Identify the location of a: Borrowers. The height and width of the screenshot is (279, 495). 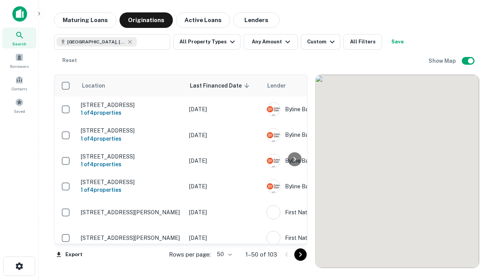
(19, 60).